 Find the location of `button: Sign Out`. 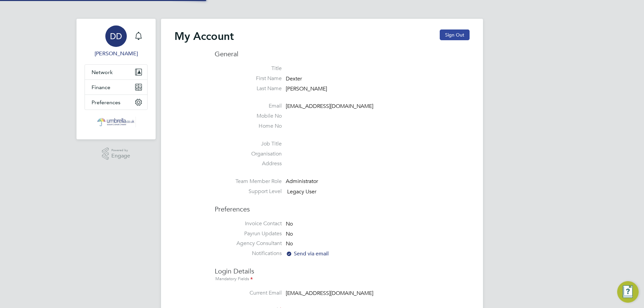

button: Sign Out is located at coordinates (454, 35).